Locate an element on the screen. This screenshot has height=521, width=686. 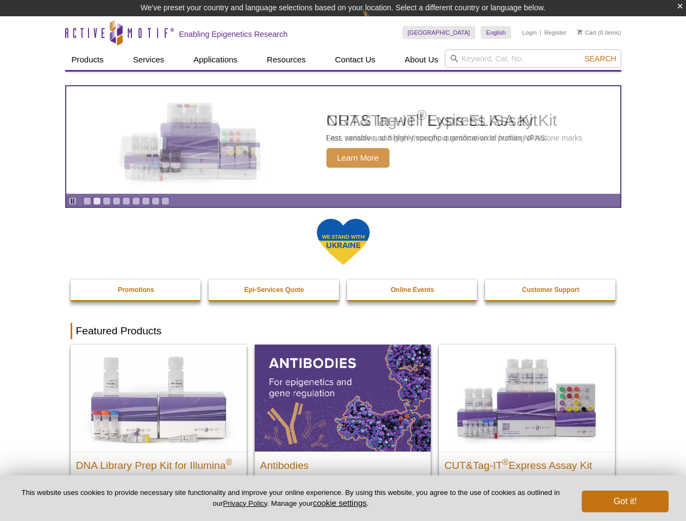
a: Go to slide 7 is located at coordinates (146, 201).